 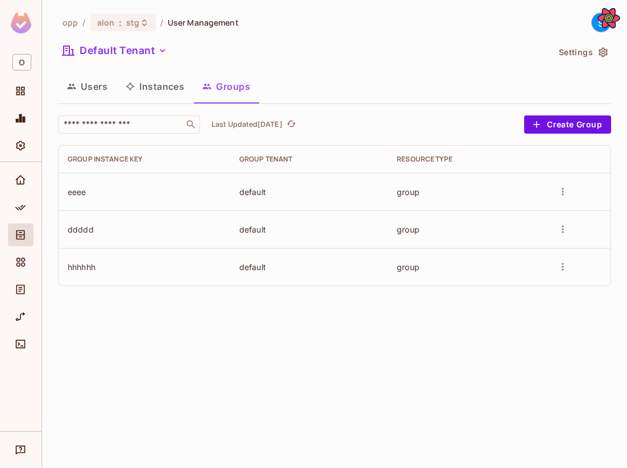 I want to click on div: Home, so click(x=20, y=180).